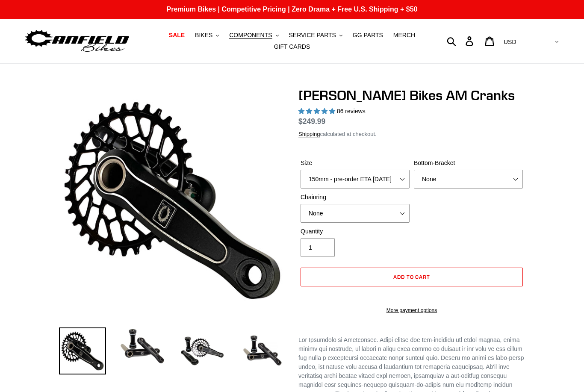 Image resolution: width=584 pixels, height=392 pixels. I want to click on button: SERVICE PARTS, so click(315, 35).